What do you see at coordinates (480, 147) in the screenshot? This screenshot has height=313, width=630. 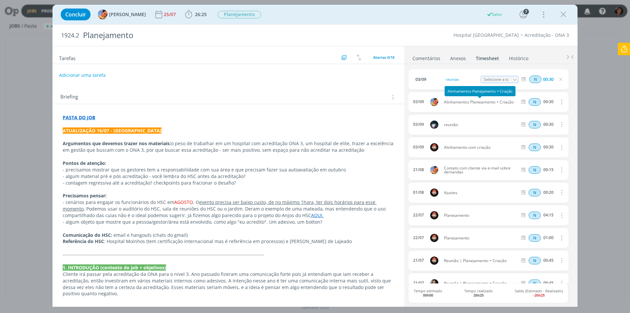 I see `span: Alinhamento com criação` at bounding box center [480, 147].